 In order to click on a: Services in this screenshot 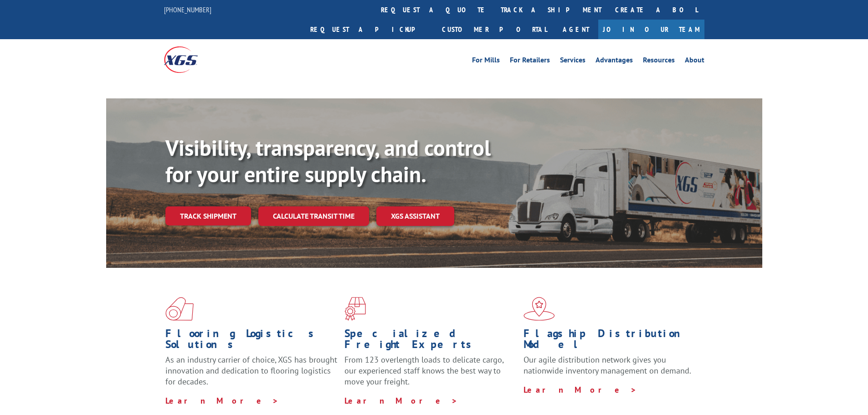, I will do `click(573, 62)`.